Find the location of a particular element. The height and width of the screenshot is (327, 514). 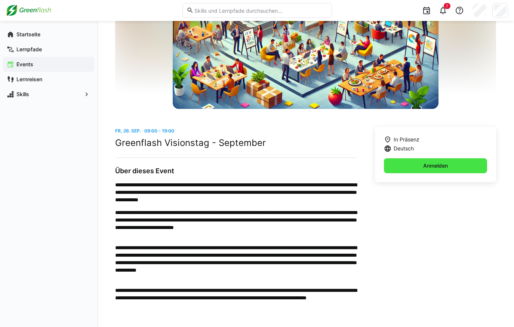

h3: Über dieses Event is located at coordinates (236, 171).